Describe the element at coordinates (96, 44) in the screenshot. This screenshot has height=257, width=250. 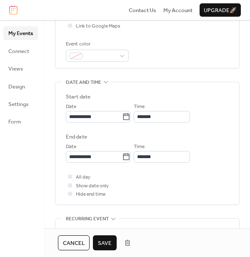
I see `div: Event color` at that location.